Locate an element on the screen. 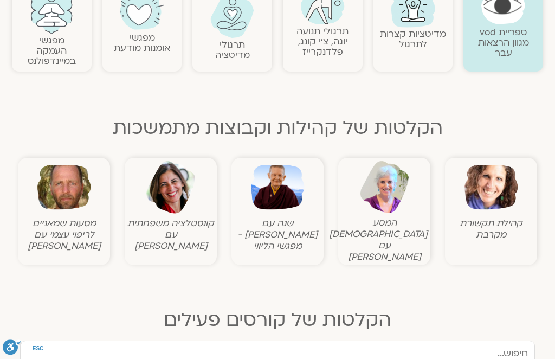 The height and width of the screenshot is (359, 555). h2: הקלטות של קורסים פעילים is located at coordinates (278, 320).